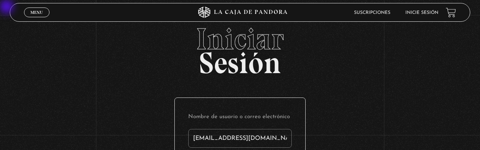  What do you see at coordinates (240, 48) in the screenshot?
I see `h2: Sesión` at bounding box center [240, 48].